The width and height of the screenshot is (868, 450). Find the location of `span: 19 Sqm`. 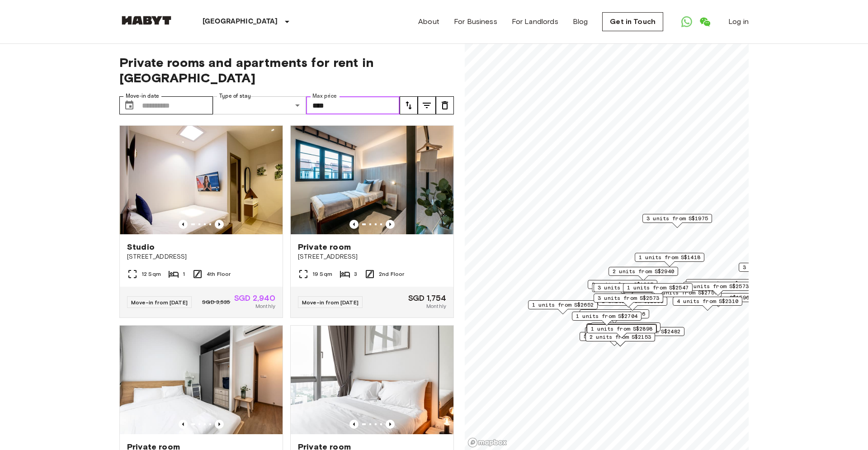

span: 19 Sqm is located at coordinates (323, 274).